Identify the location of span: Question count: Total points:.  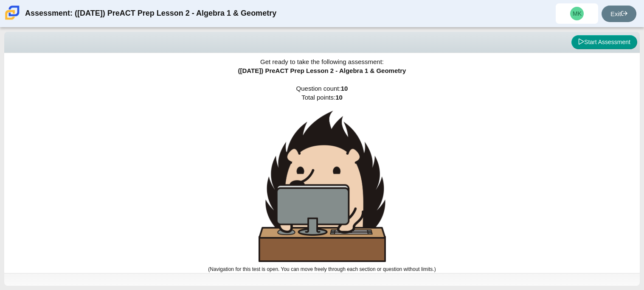
(322, 178).